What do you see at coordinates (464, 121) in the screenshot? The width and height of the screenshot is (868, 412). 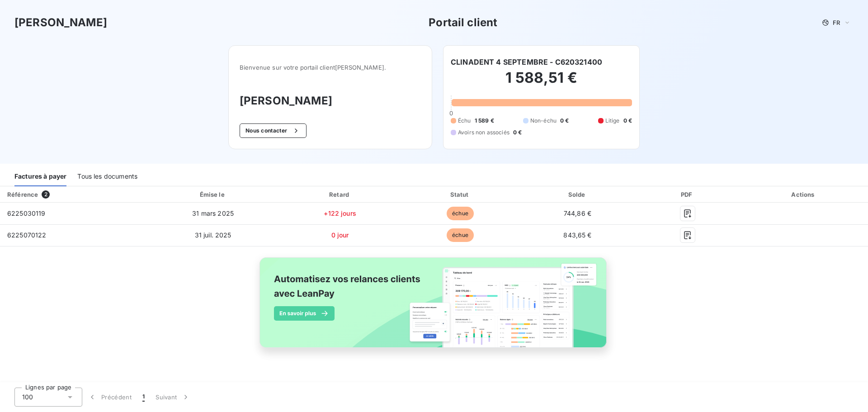 I see `span: Échu` at bounding box center [464, 121].